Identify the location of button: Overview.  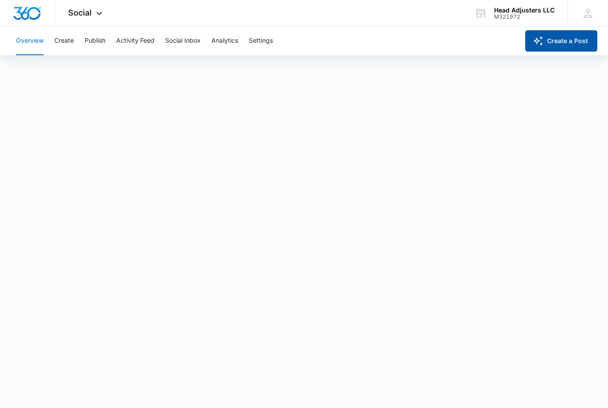
(30, 41).